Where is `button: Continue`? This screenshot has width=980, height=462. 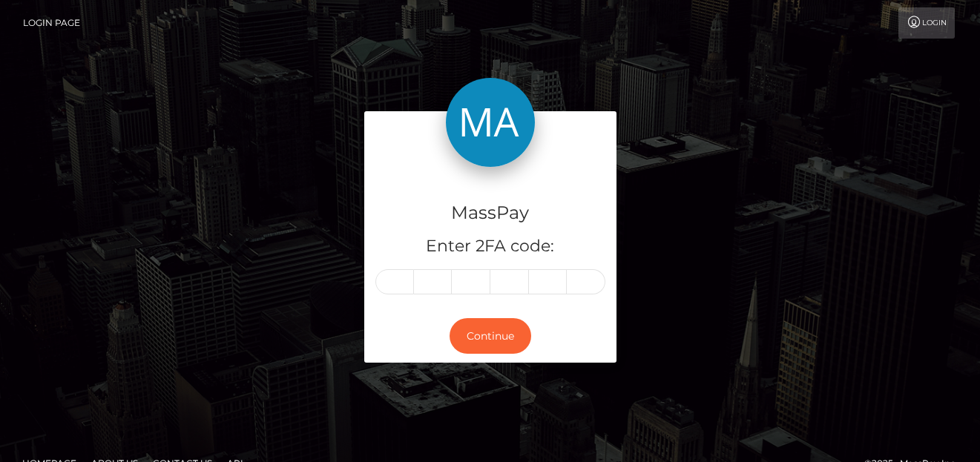
button: Continue is located at coordinates (490, 336).